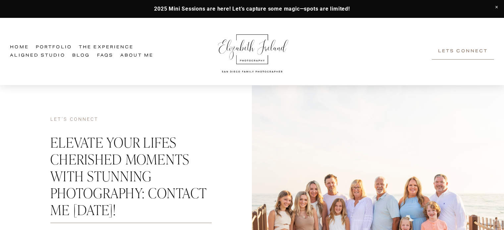 The width and height of the screenshot is (504, 230). I want to click on a: Portfolio, so click(54, 47).